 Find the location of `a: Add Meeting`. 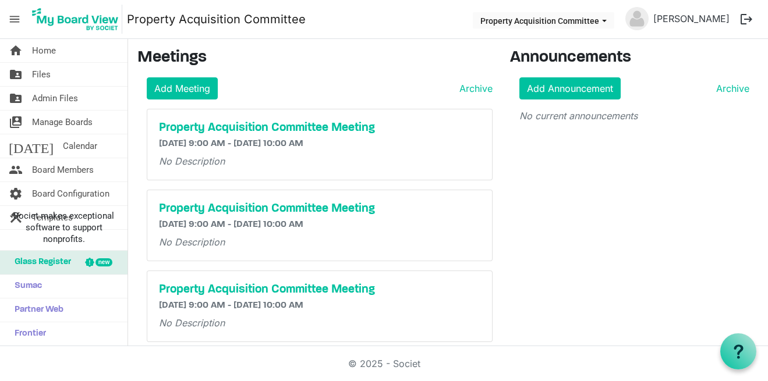

a: Add Meeting is located at coordinates (182, 89).